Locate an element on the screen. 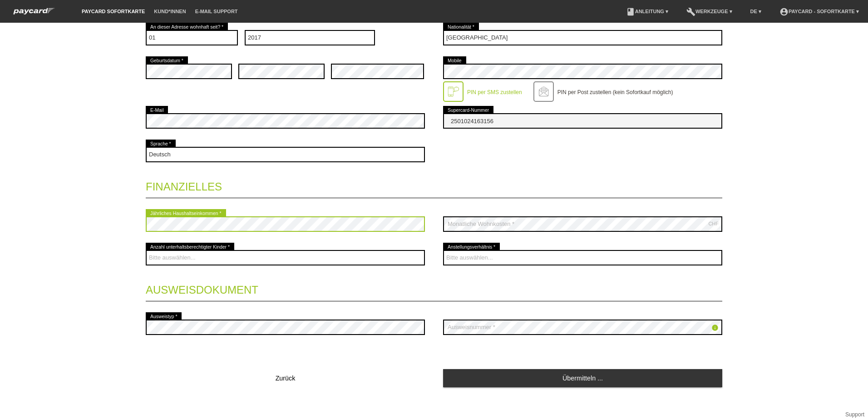 This screenshot has height=420, width=868. button: Zurück is located at coordinates (285, 378).